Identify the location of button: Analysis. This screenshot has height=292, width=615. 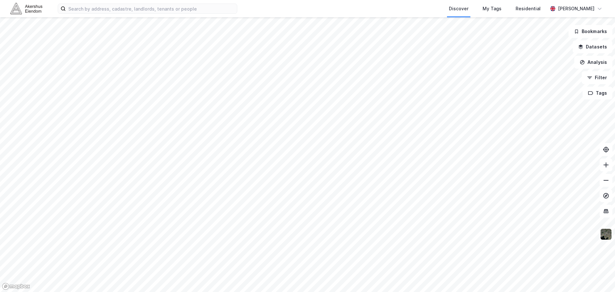
(593, 62).